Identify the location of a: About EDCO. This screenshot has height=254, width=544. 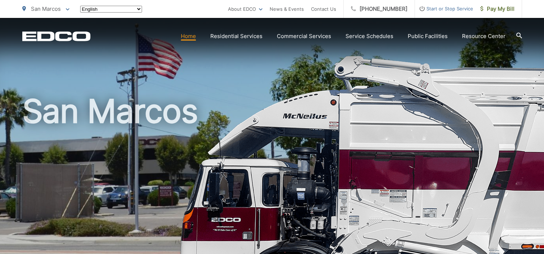
(245, 9).